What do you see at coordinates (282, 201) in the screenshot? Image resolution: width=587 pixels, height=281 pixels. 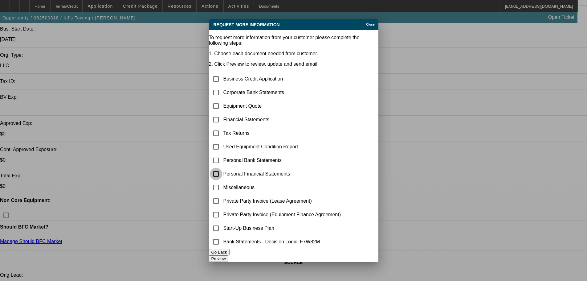 I see `td: Private Party Invoice (Lease Agreement)` at bounding box center [282, 201].